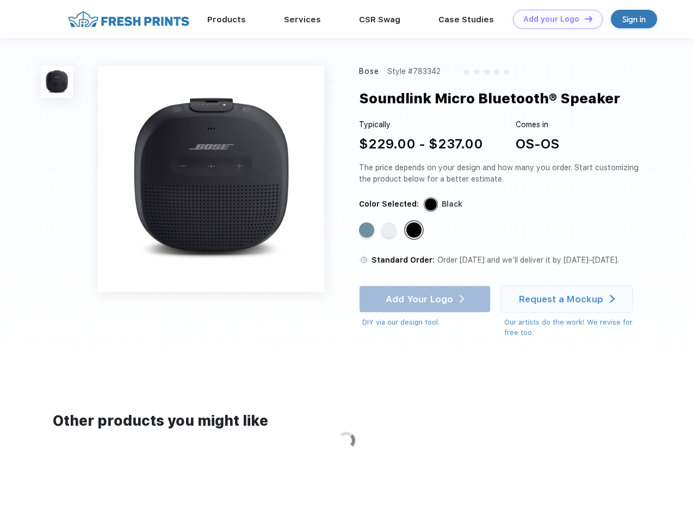  What do you see at coordinates (346, 421) in the screenshot?
I see `div: Other products you might like` at bounding box center [346, 421].